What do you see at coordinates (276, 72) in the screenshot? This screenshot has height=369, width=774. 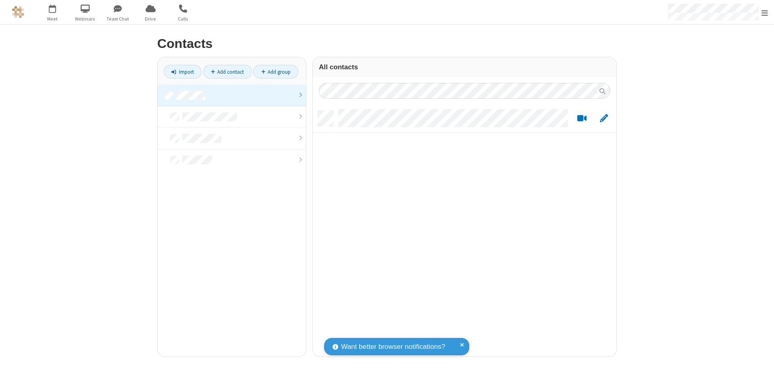 I see `a: Add group` at bounding box center [276, 72].